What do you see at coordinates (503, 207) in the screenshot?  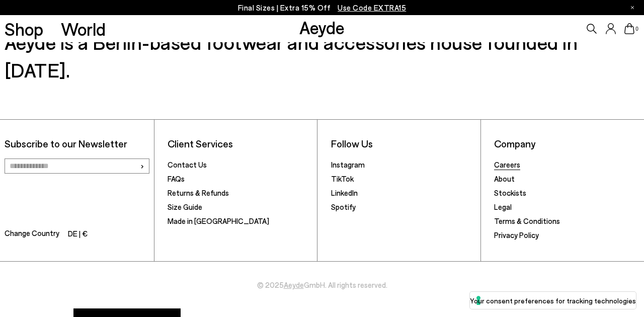 I see `a: Legal` at bounding box center [503, 207].